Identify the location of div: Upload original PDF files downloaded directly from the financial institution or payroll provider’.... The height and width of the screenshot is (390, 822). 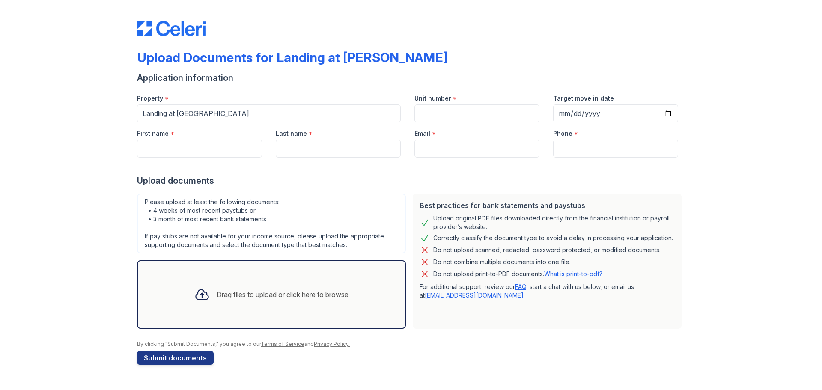
(554, 223).